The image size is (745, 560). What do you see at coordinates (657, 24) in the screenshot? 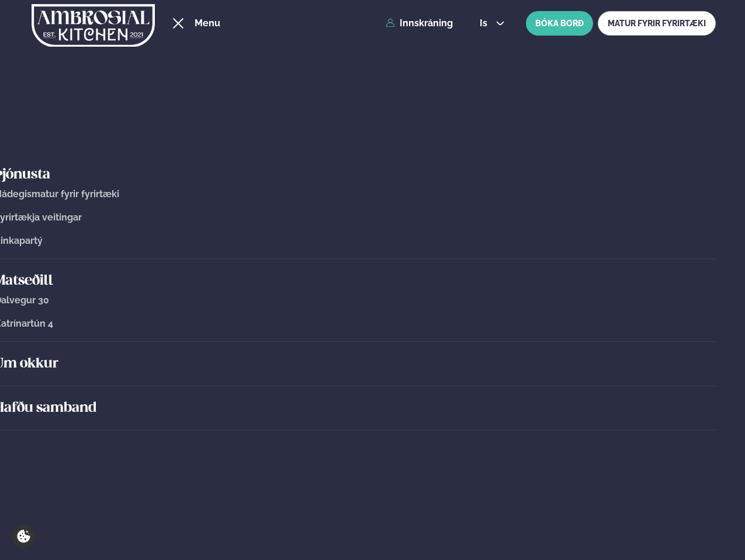
I see `a: MATUR FYRIR FYRIRTÆKI` at bounding box center [657, 24].